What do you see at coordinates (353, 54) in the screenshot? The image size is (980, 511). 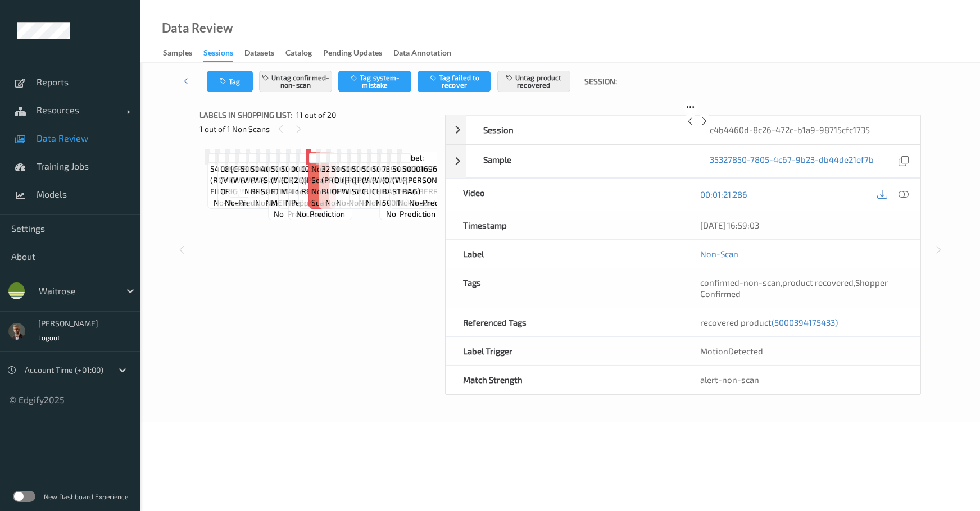 I see `div: Pending Updates` at bounding box center [353, 54].